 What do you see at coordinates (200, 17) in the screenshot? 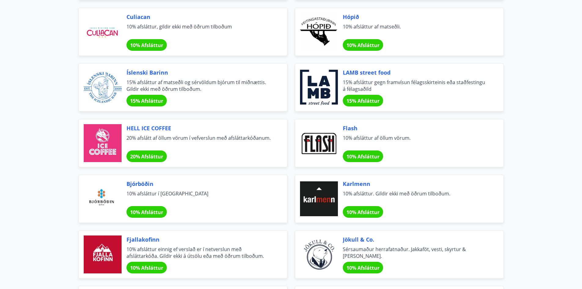
I see `span: Culiacan` at bounding box center [200, 17].